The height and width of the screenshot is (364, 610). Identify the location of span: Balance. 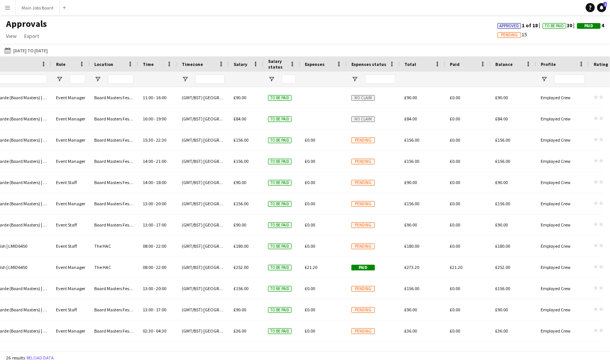
(504, 64).